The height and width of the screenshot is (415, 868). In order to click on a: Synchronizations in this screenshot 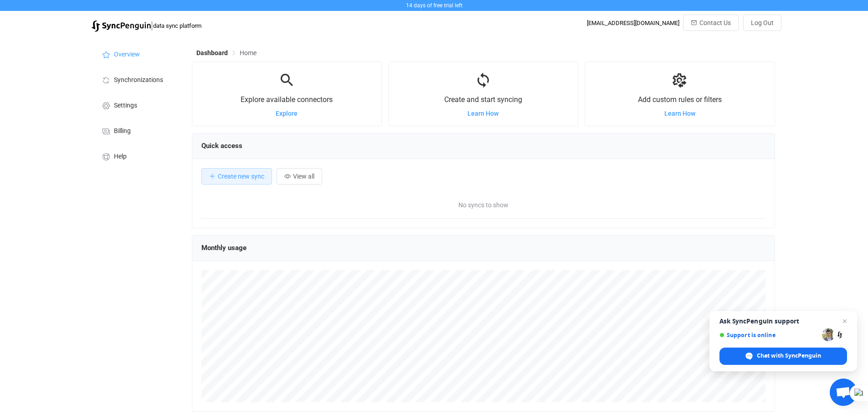, I will do `click(137, 79)`.